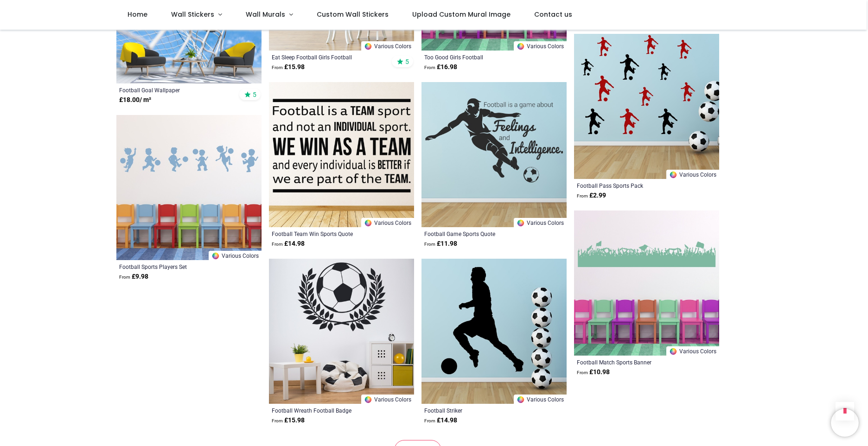  What do you see at coordinates (480, 234) in the screenshot?
I see `div: Football Game Sports Quote` at bounding box center [480, 234].